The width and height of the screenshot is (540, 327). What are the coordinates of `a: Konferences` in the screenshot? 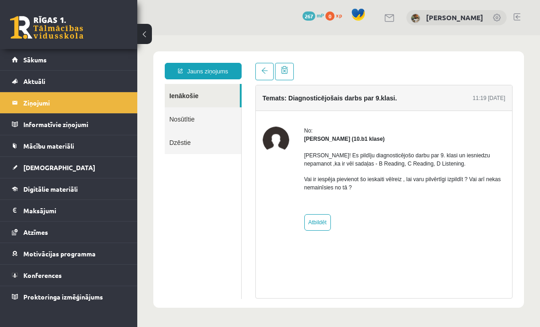 It's located at (69, 275).